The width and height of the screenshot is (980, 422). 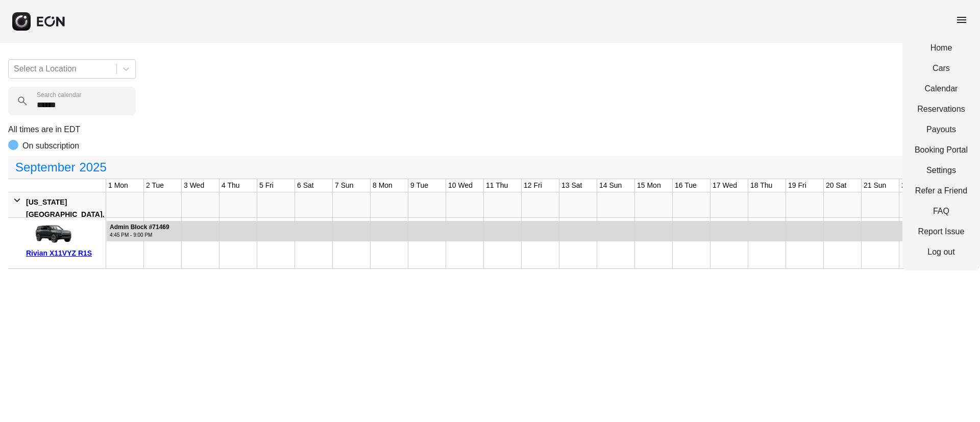 I want to click on div: 21 Sun, so click(x=875, y=186).